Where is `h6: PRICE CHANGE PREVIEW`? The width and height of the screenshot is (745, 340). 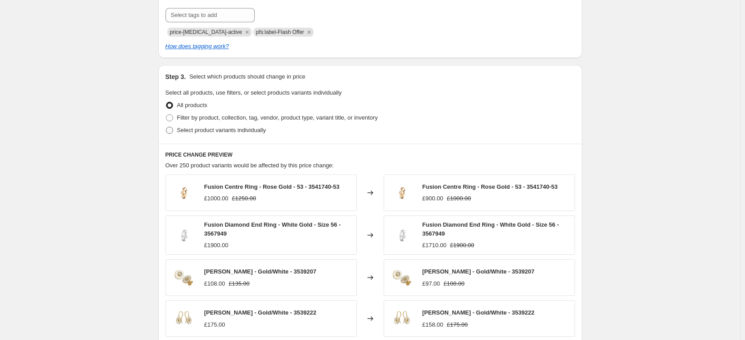
h6: PRICE CHANGE PREVIEW is located at coordinates (370, 155).